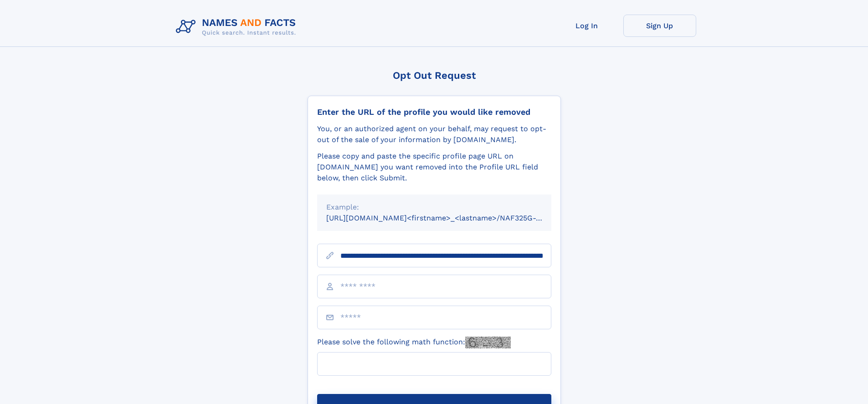 The height and width of the screenshot is (404, 868). I want to click on a: Log In, so click(587, 26).